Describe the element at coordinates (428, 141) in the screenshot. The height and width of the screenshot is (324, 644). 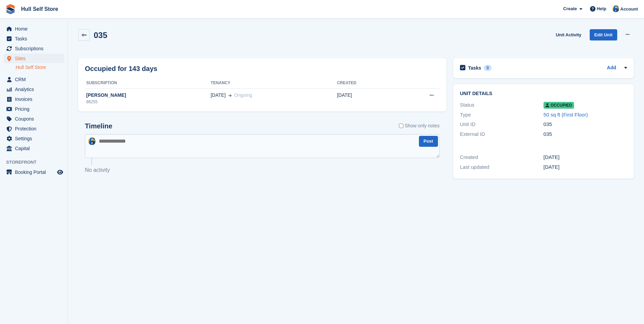
I see `button: Post` at that location.